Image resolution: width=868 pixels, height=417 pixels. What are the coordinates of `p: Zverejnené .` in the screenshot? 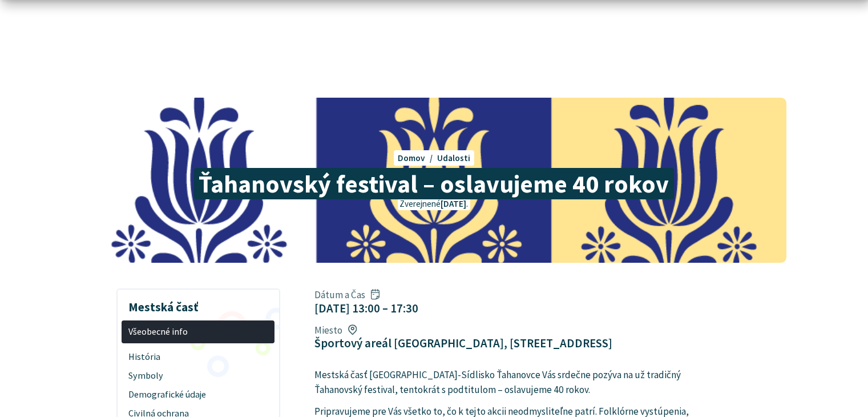 It's located at (434, 204).